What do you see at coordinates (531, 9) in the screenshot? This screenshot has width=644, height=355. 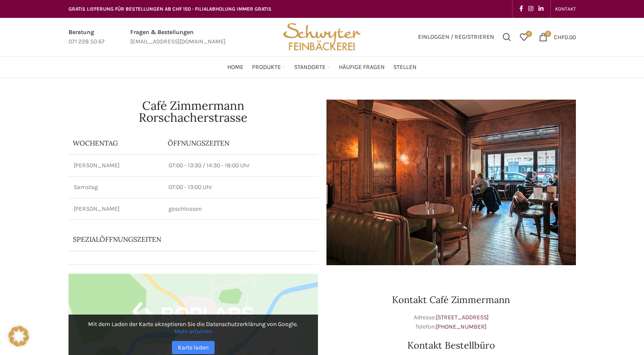 I see `a: Instagram social link` at bounding box center [531, 9].